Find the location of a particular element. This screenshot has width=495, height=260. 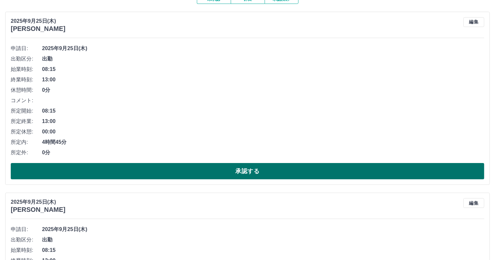

span: 00:00 is located at coordinates (263, 132).